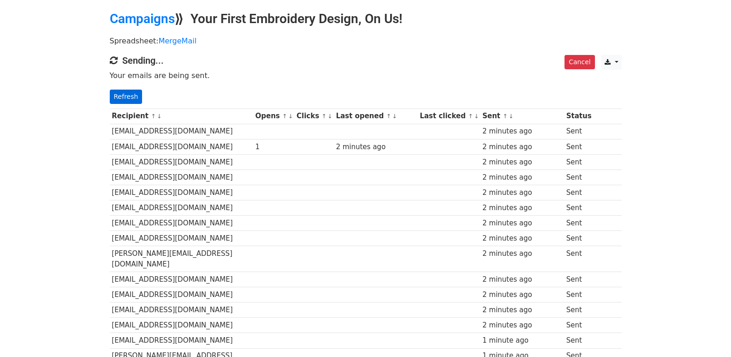 This screenshot has height=357, width=731. Describe the element at coordinates (126, 96) in the screenshot. I see `a: Refresh` at that location.